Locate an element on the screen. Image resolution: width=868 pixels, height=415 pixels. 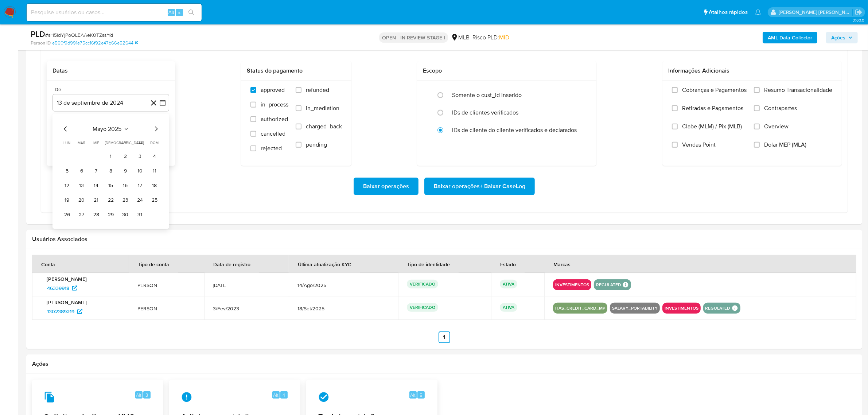
input: Pesquise usuários ou casos... is located at coordinates (114, 12).